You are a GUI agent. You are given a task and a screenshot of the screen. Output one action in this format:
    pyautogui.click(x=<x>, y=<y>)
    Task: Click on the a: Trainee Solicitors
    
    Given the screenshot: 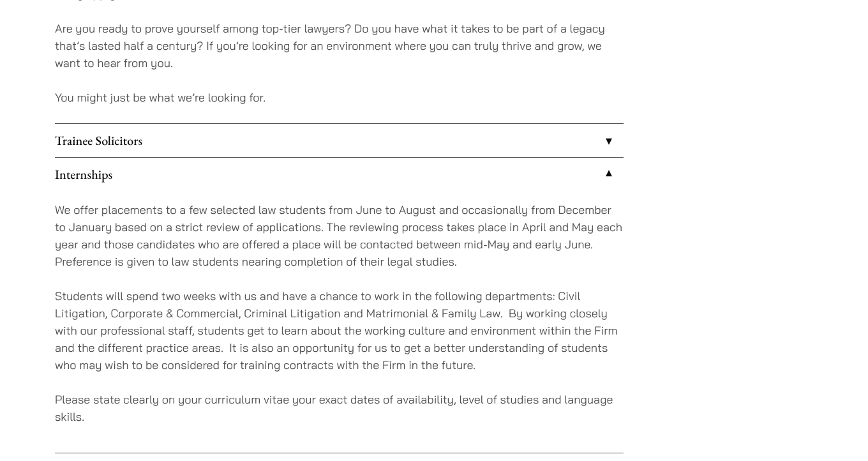 What is the action you would take?
    pyautogui.click(x=339, y=140)
    